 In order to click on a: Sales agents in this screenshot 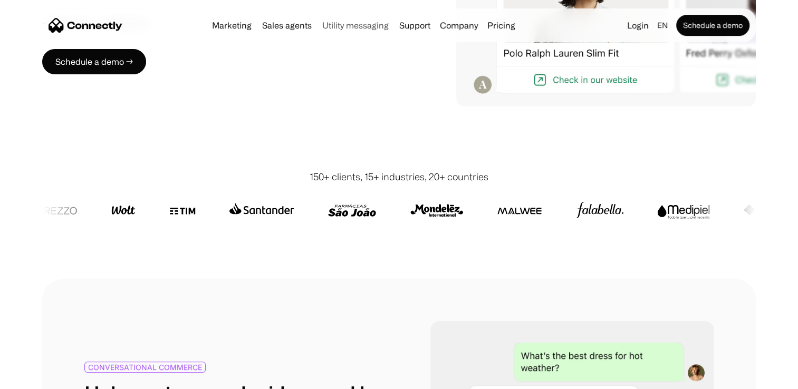, I will do `click(287, 25)`.